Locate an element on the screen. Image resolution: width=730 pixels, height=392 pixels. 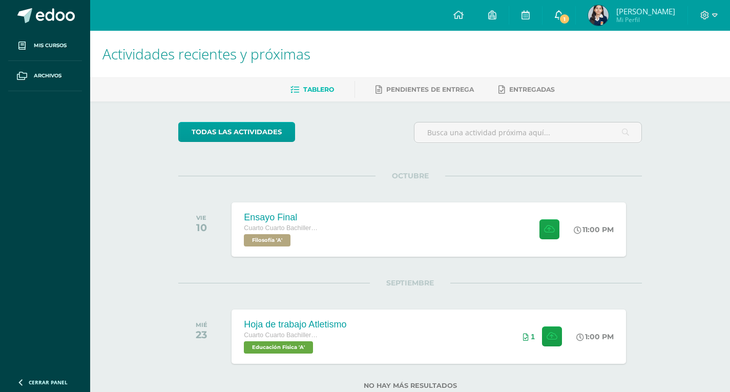
div: 1:00 PM is located at coordinates (595, 337).